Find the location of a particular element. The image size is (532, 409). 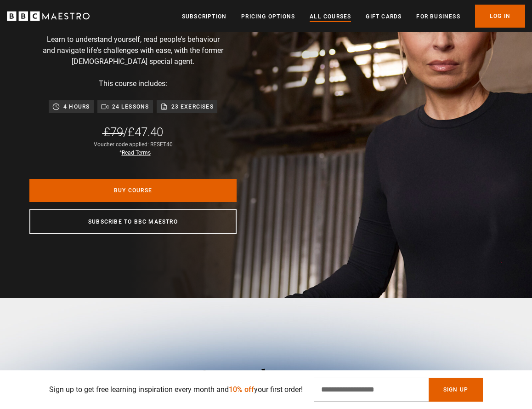

p: Sign up to get free learning inspiration every month and your first order! is located at coordinates (176, 390).